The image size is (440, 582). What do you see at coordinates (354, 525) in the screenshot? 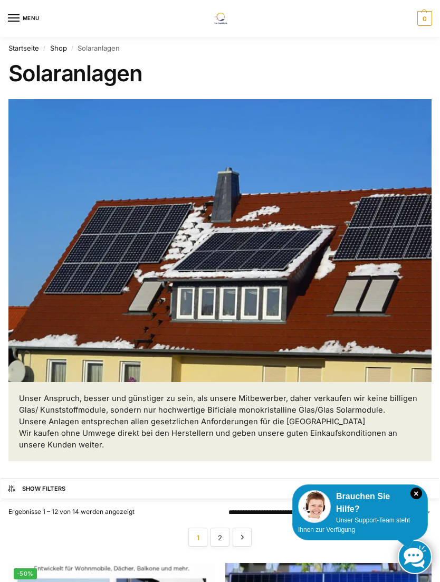
I see `span: Unser Support-Team steht Ihnen zur Verfügung` at bounding box center [354, 525].